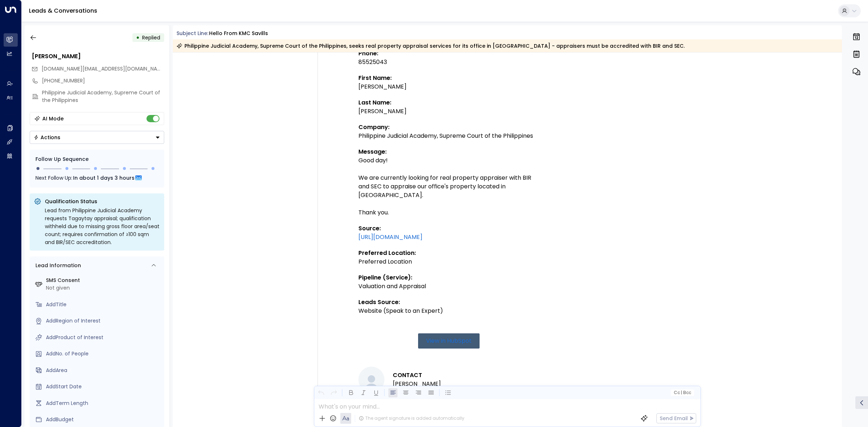 The height and width of the screenshot is (427, 868). I want to click on span: Cc Bcc, so click(682, 393).